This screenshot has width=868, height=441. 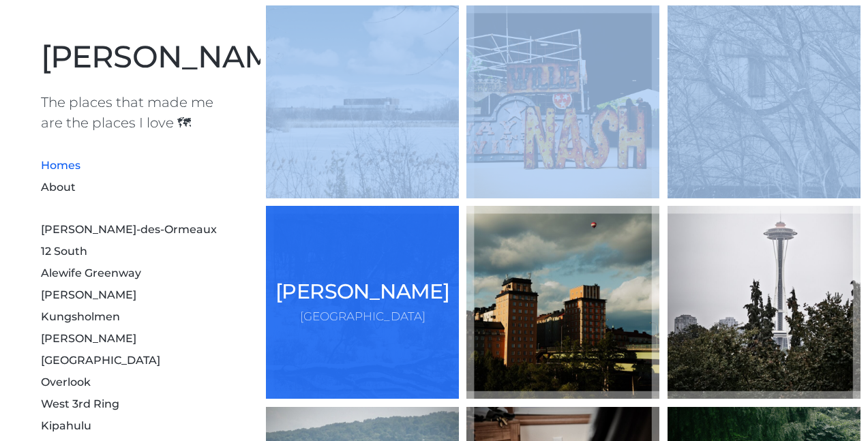 What do you see at coordinates (362, 102) in the screenshot?
I see `img: Dollard-des-Ormeaux` at bounding box center [362, 102].